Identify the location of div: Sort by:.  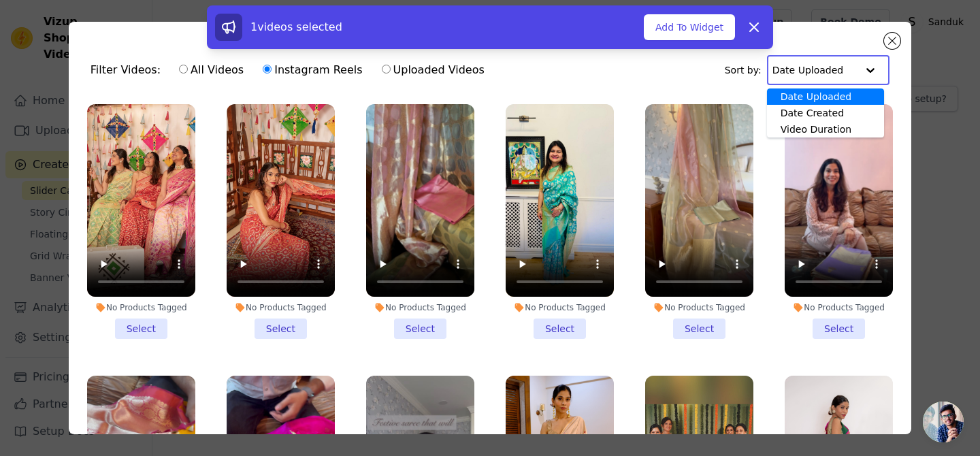
(807, 70).